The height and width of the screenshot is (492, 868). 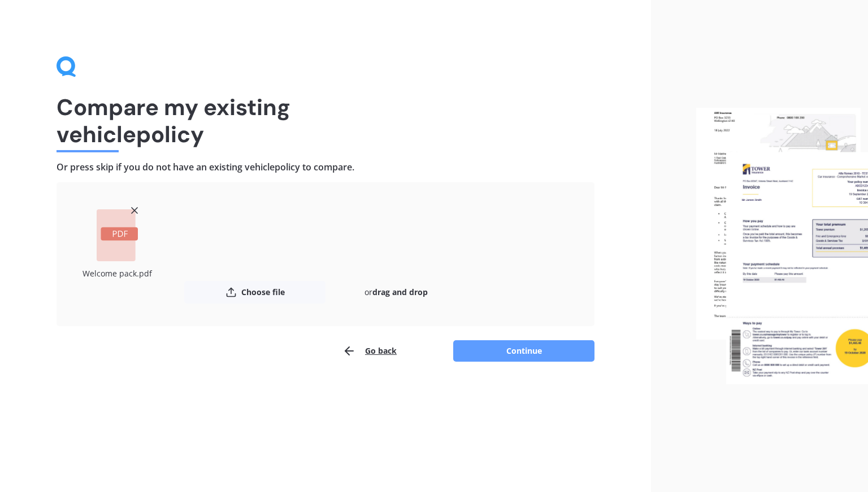 What do you see at coordinates (396, 292) in the screenshot?
I see `div: or` at bounding box center [396, 292].